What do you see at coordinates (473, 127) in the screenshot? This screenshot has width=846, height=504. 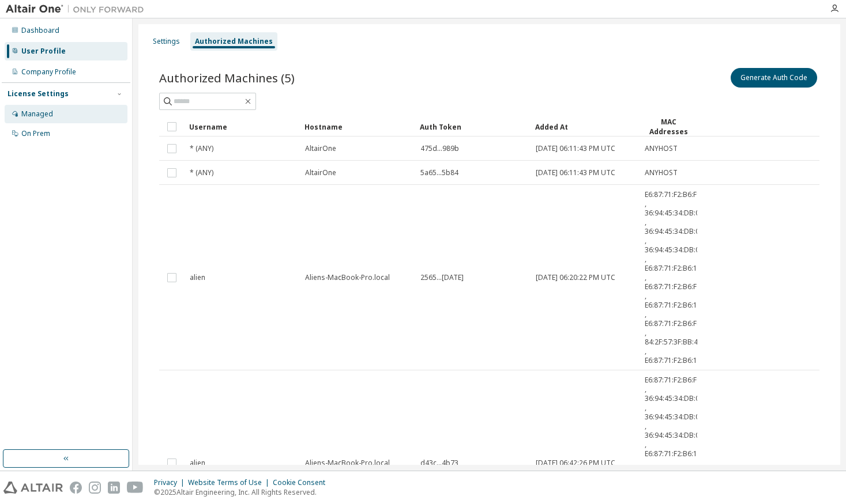 I see `div: Auth Token` at bounding box center [473, 127].